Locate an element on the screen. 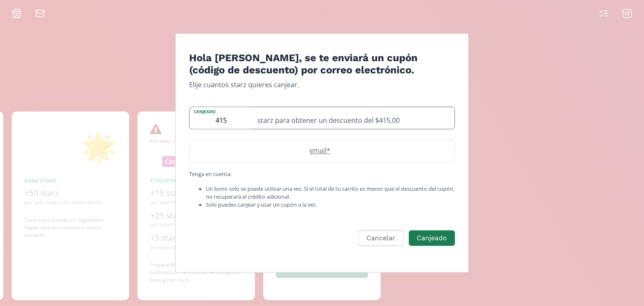  li: Un bono solo se puede utilizar una vez. Si el total de tu carrito es menor que el descuento del c... is located at coordinates (331, 193).